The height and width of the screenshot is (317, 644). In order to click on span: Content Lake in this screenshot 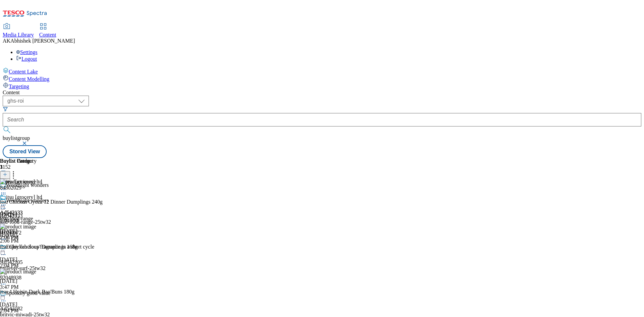, I will do `click(23, 72)`.